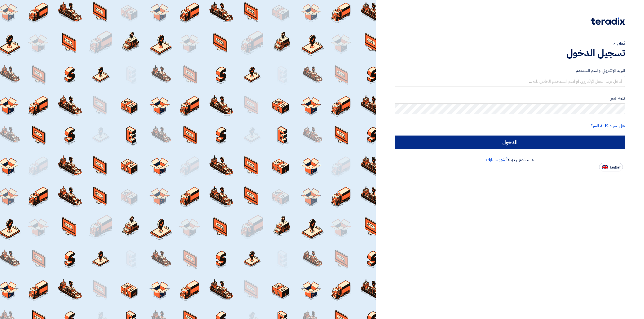 The height and width of the screenshot is (319, 644). I want to click on input: الدخول, so click(510, 142).